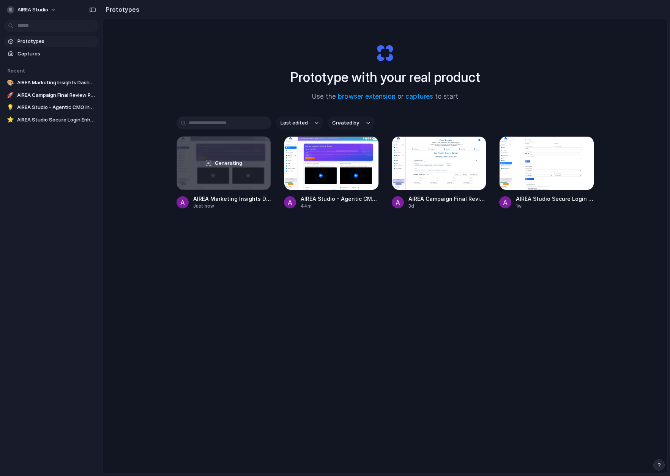  What do you see at coordinates (419, 96) in the screenshot?
I see `a: captures` at bounding box center [419, 96].